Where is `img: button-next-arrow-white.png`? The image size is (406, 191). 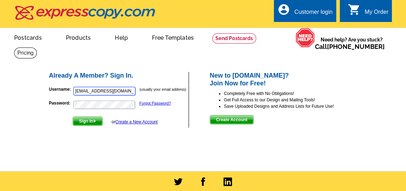
img: button-next-arrow-white.png is located at coordinates (95, 121).